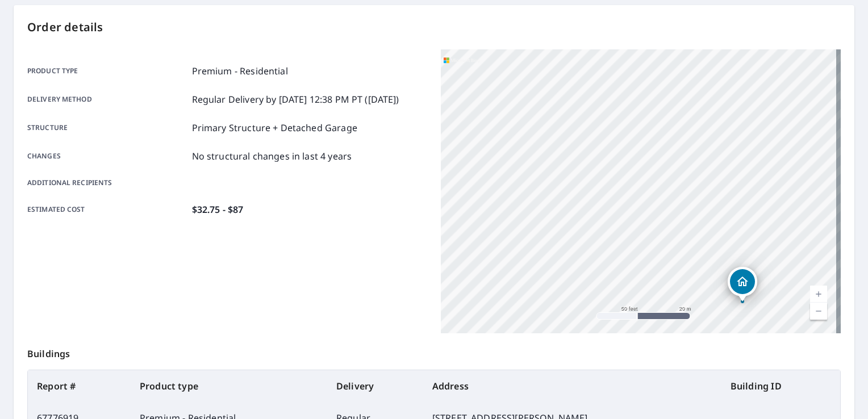 The image size is (868, 419). I want to click on p: Delivery method, so click(107, 100).